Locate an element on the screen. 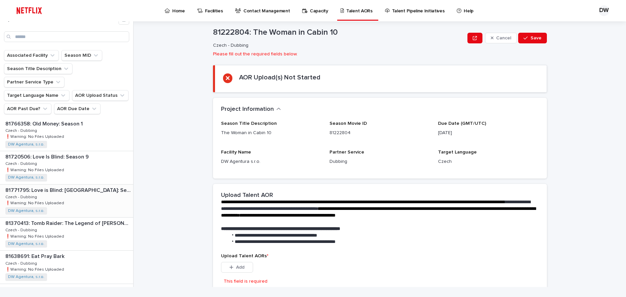  span: Due Date (GMT/UTC) is located at coordinates (462, 124).